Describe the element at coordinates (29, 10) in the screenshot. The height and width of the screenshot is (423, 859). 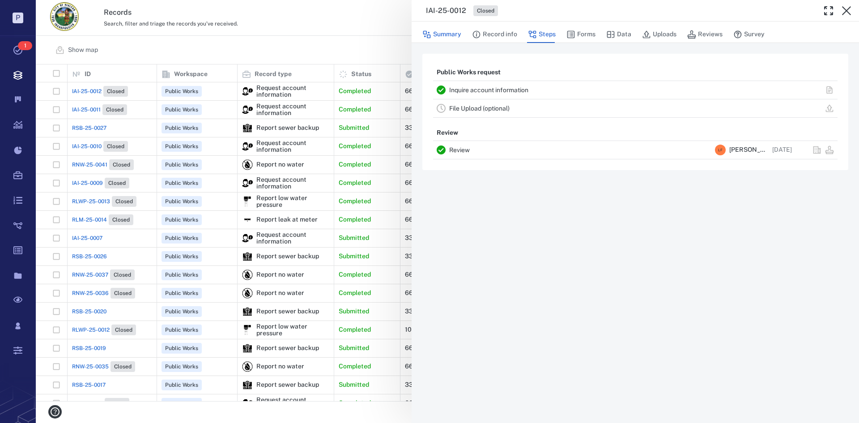
I see `span: Help` at that location.